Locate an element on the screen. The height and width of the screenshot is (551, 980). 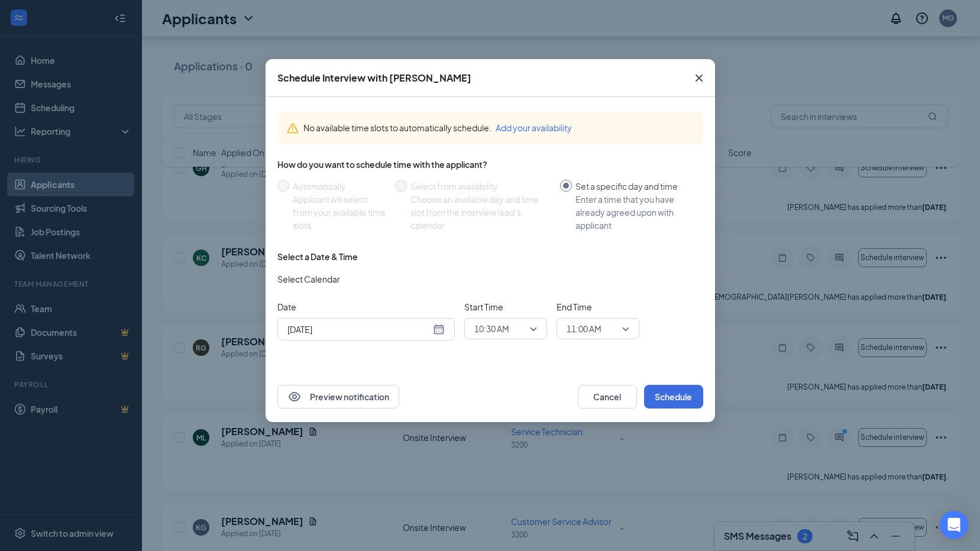
div: No available time slots to automatically schedule. is located at coordinates (499, 128).